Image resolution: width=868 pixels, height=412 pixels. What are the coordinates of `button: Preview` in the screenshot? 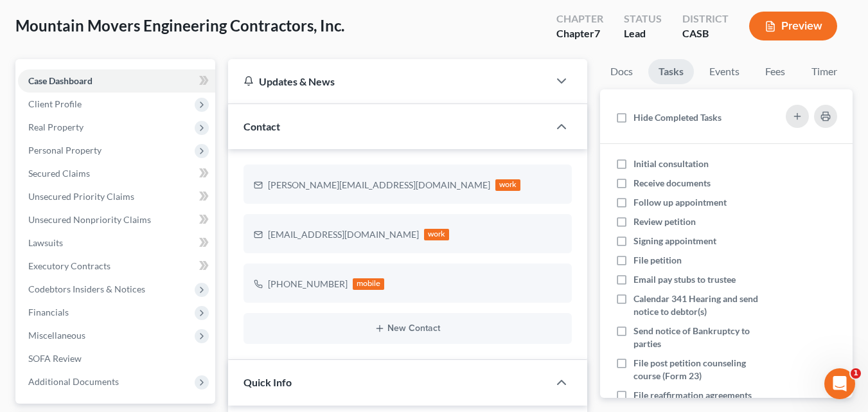 It's located at (794, 26).